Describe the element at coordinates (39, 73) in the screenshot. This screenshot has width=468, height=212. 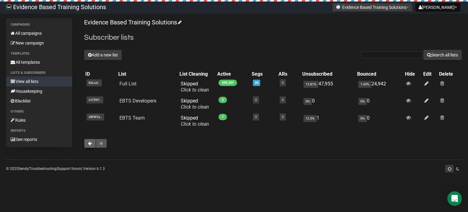
I see `li: Lists & subscribers` at that location.